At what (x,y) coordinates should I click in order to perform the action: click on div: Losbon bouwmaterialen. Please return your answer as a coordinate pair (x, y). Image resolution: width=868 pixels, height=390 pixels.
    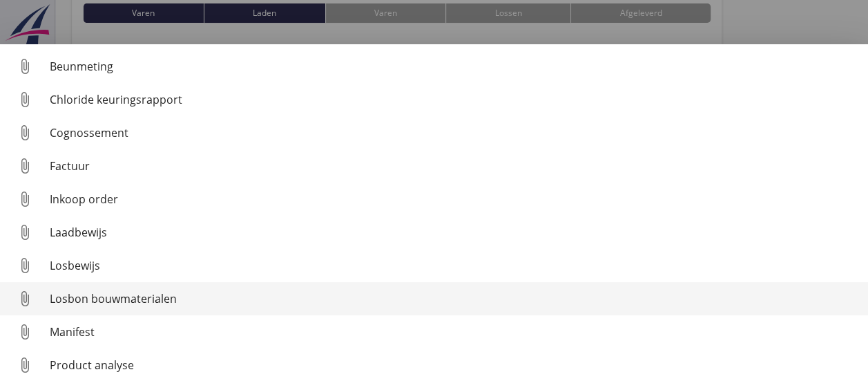
    Looking at the image, I should click on (453, 299).